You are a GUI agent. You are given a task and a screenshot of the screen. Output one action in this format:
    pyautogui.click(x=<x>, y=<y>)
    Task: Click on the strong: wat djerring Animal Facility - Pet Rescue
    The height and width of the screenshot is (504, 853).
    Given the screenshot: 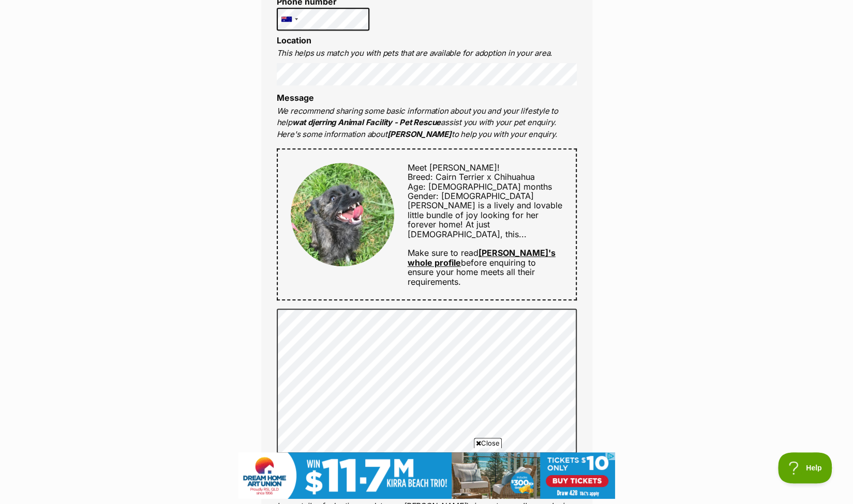 What is the action you would take?
    pyautogui.click(x=367, y=122)
    